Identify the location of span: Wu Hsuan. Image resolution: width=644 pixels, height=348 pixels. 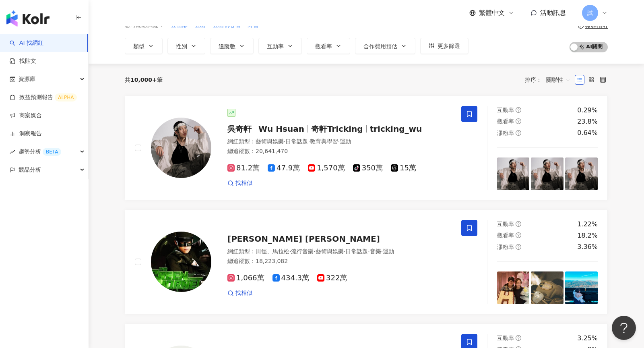
(282, 128).